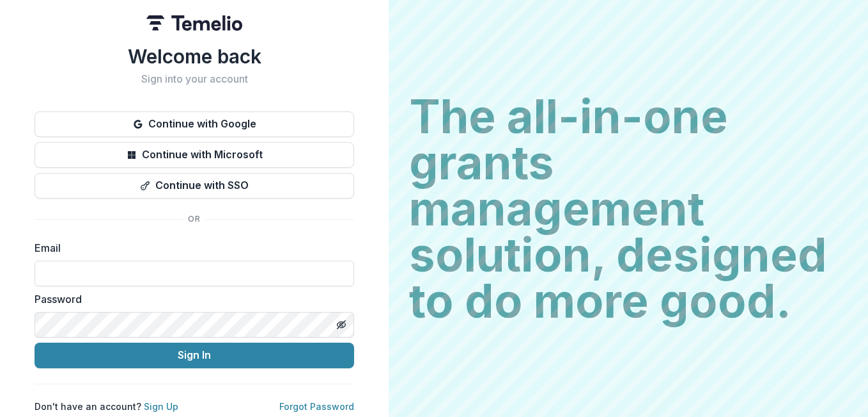 This screenshot has width=868, height=417. Describe the element at coordinates (190, 248) in the screenshot. I see `label: Email` at that location.